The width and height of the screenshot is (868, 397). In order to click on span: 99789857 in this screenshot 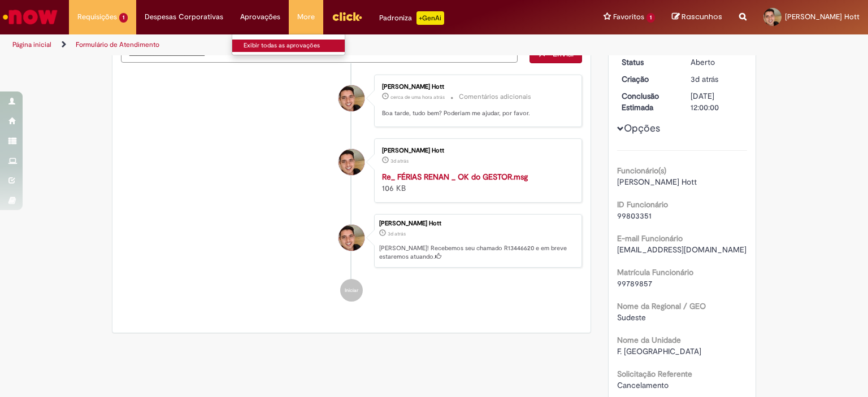, I will do `click(634, 284)`.